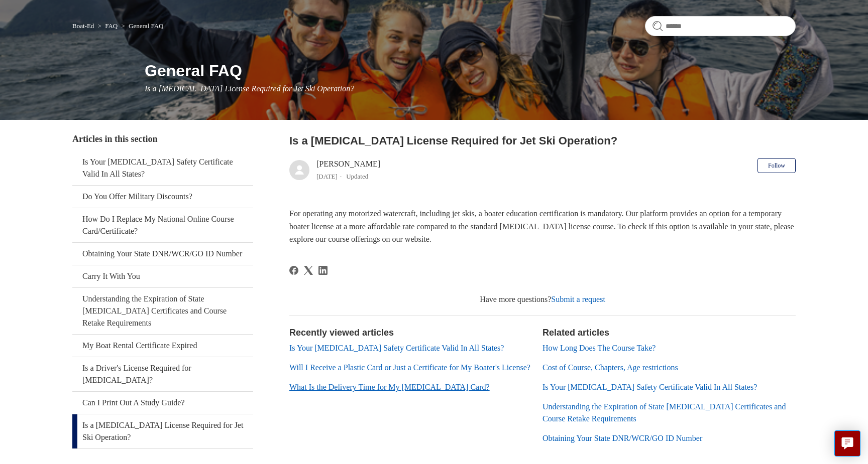 The image size is (868, 464). I want to click on a: Do You Offer Military Discounts?, so click(162, 197).